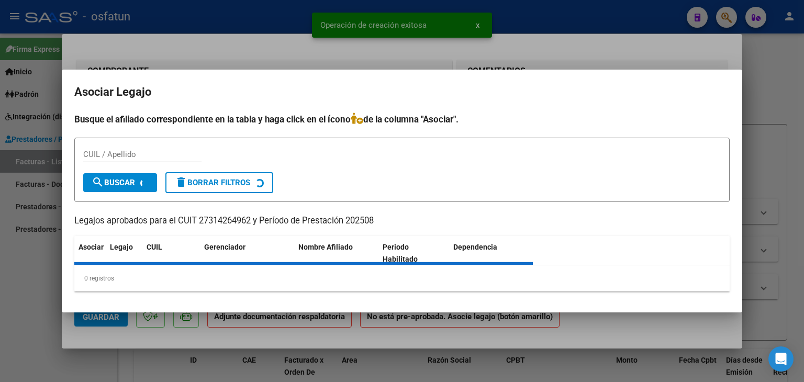  Describe the element at coordinates (181, 182) in the screenshot. I see `mat-icon: delete` at that location.